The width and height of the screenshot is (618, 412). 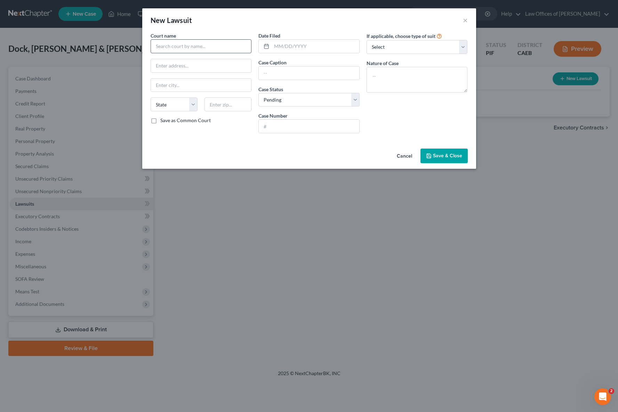 What do you see at coordinates (201, 66) in the screenshot?
I see `input: Enter address...` at bounding box center [201, 66].